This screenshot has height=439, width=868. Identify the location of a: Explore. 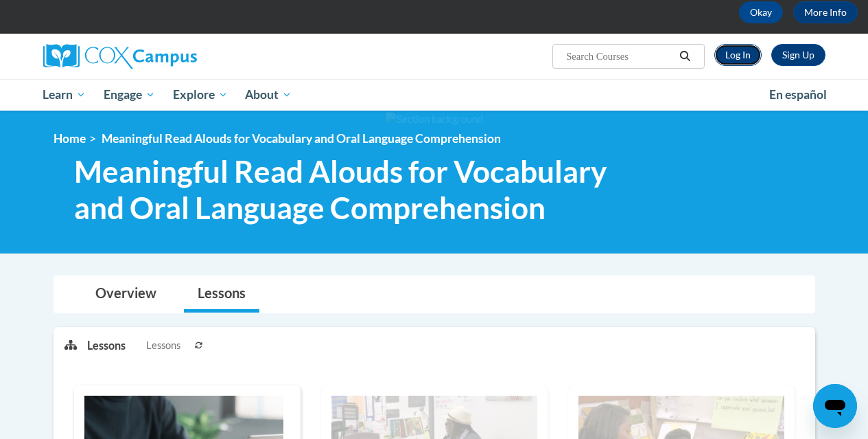
(201, 94).